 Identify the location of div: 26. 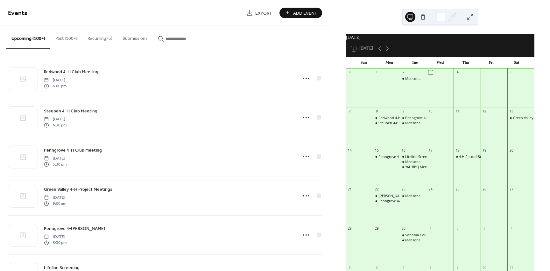
(485, 190).